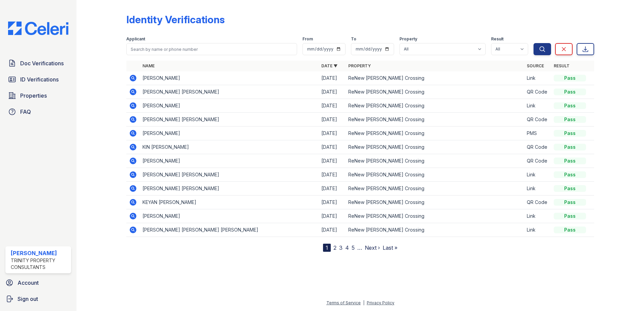 The width and height of the screenshot is (644, 311). I want to click on input: Search by name or phone number, so click(211, 49).